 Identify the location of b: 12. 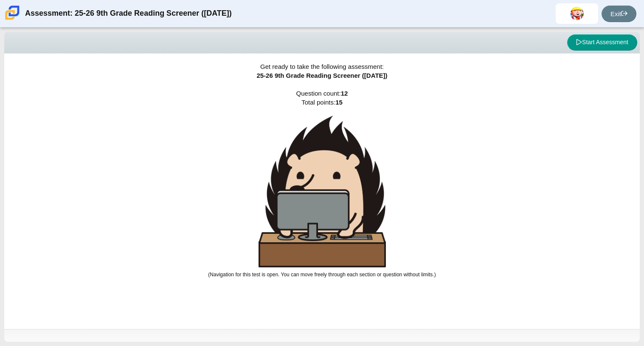
(344, 93).